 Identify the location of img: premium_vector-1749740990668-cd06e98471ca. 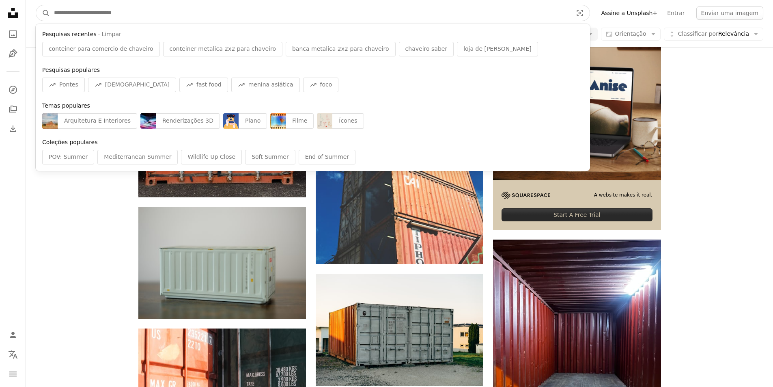
(231, 121).